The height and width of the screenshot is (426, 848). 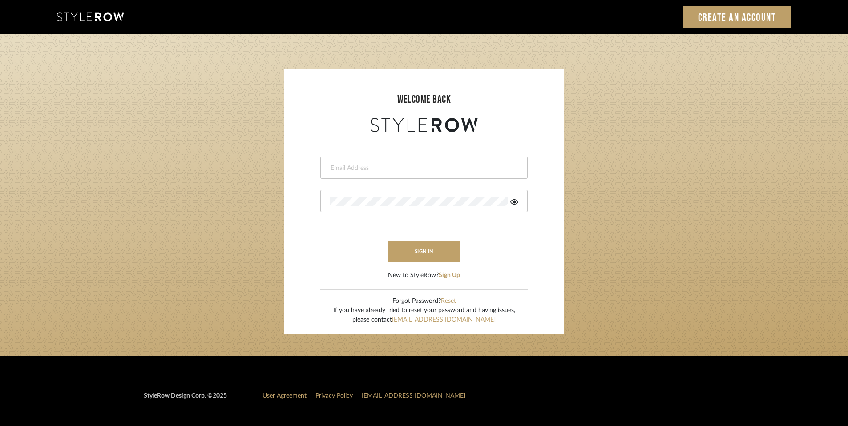 What do you see at coordinates (423, 168) in the screenshot?
I see `input: Email Address` at bounding box center [423, 168].